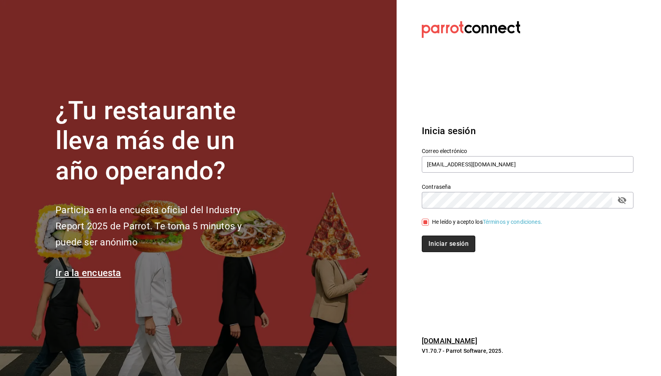 This screenshot has height=376, width=661. What do you see at coordinates (88, 273) in the screenshot?
I see `a: Ir a la encuesta` at bounding box center [88, 273].